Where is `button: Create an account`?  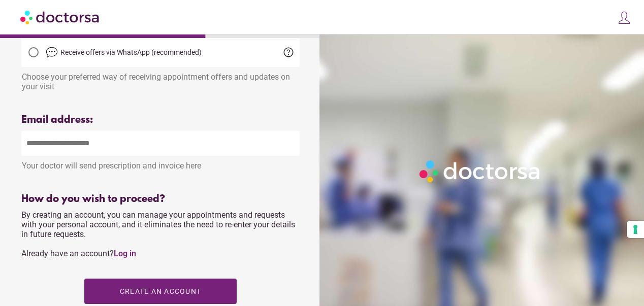 button: Create an account is located at coordinates (161, 291).